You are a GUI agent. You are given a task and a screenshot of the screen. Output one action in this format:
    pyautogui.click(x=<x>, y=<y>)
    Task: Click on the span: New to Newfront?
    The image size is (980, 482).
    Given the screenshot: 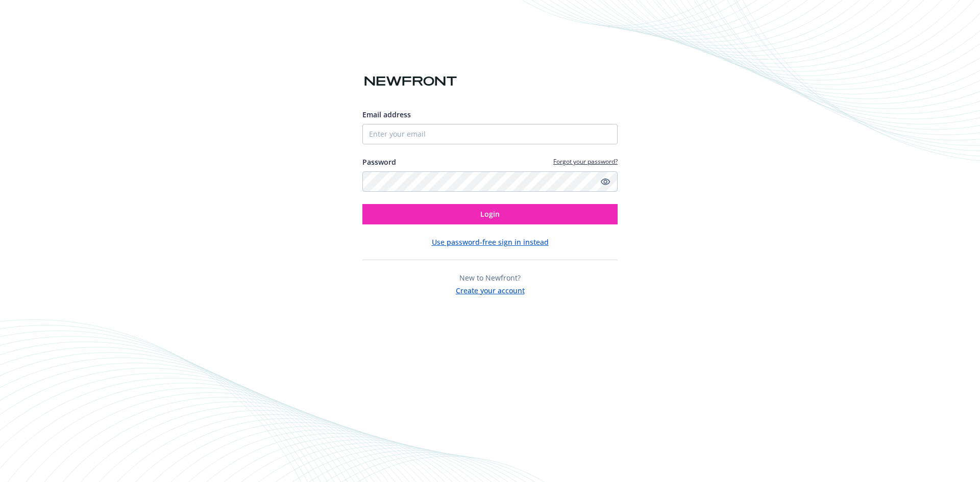 What is the action you would take?
    pyautogui.click(x=490, y=278)
    